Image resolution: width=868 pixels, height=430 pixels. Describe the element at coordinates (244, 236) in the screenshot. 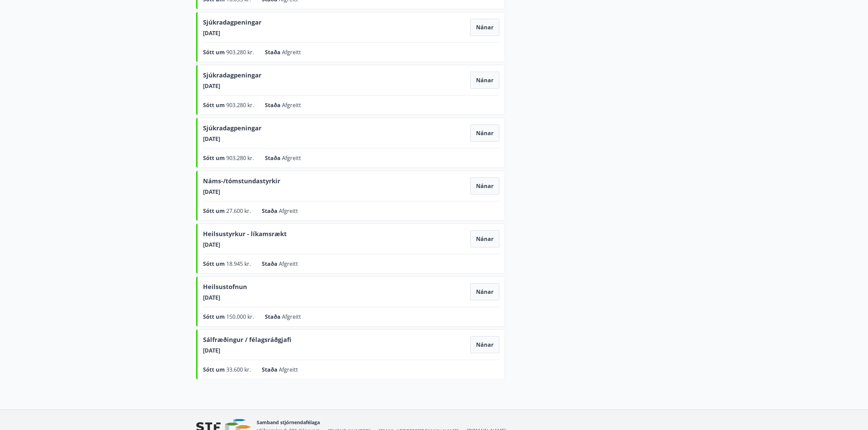

I see `span: Heilsustyrkur - líkamsrækt` at that location.